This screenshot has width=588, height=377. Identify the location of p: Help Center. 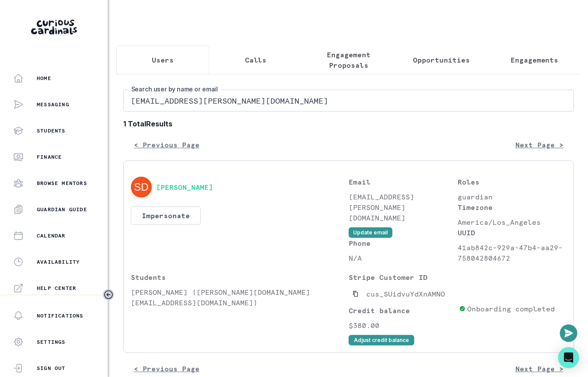
(56, 288).